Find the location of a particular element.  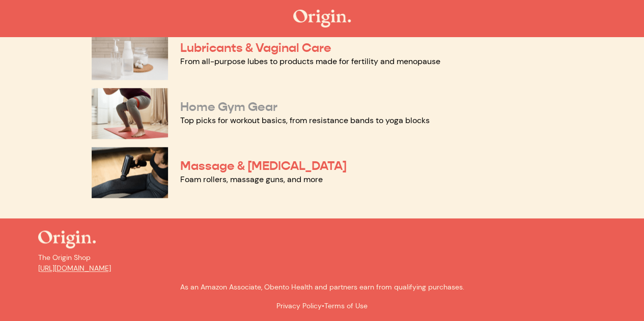

a: Terms of Use is located at coordinates (345, 306).